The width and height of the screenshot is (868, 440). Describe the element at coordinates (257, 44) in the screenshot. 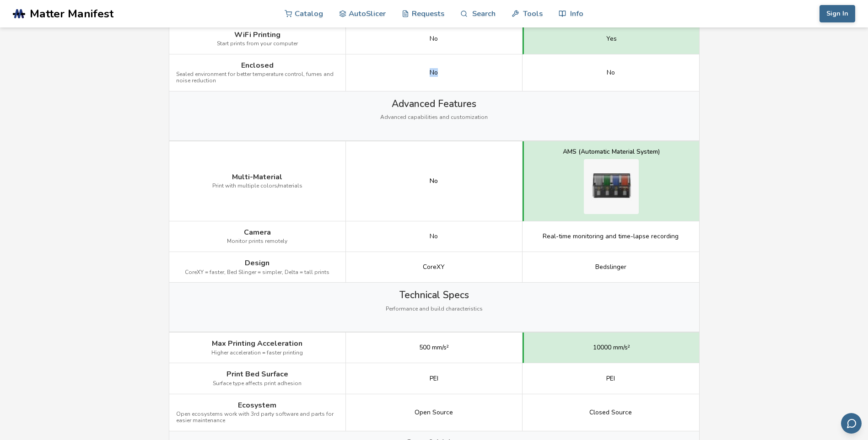

I see `span: Start prints from your computer` at that location.